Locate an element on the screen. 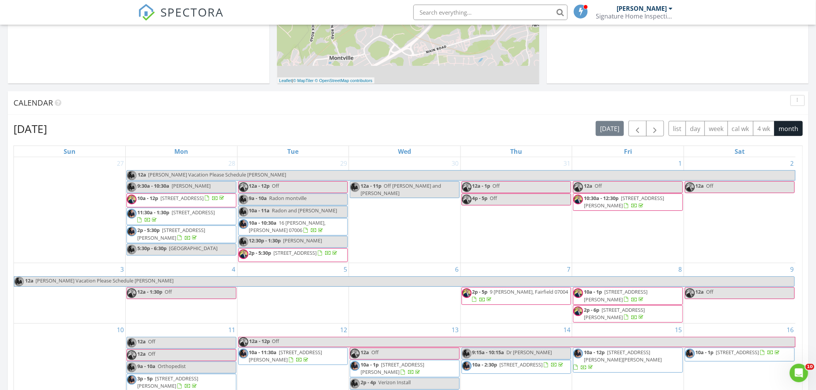  span: 12a - 11p is located at coordinates (371, 186).